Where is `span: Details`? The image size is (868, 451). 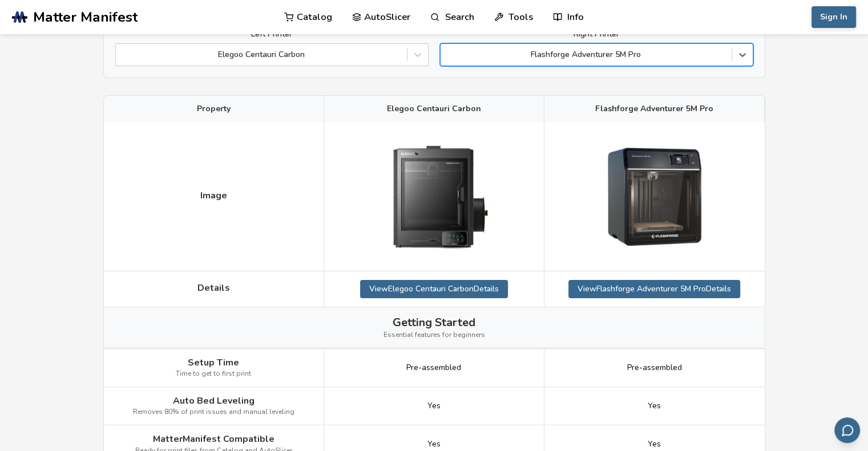
span: Details is located at coordinates (213, 288).